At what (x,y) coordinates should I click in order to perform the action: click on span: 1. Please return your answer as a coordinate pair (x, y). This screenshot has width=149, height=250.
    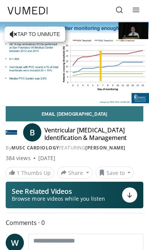
    Looking at the image, I should click on (18, 172).